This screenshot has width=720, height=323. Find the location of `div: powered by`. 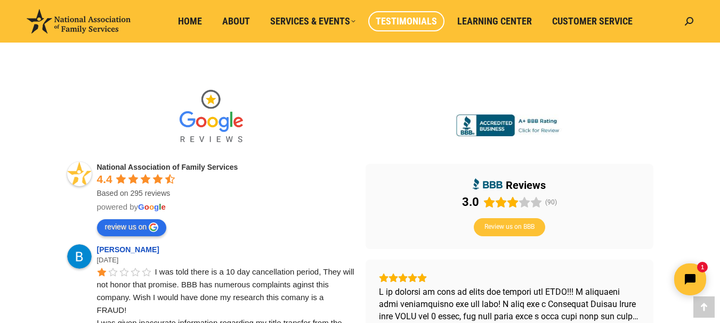

div: powered by is located at coordinates (226, 207).